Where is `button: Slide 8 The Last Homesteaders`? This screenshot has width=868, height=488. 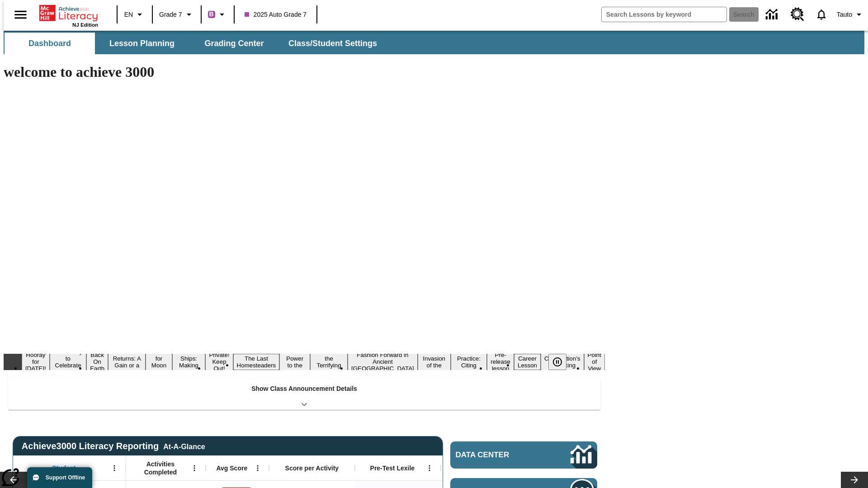 button: Slide 8 The Last Homesteaders is located at coordinates (256, 362).